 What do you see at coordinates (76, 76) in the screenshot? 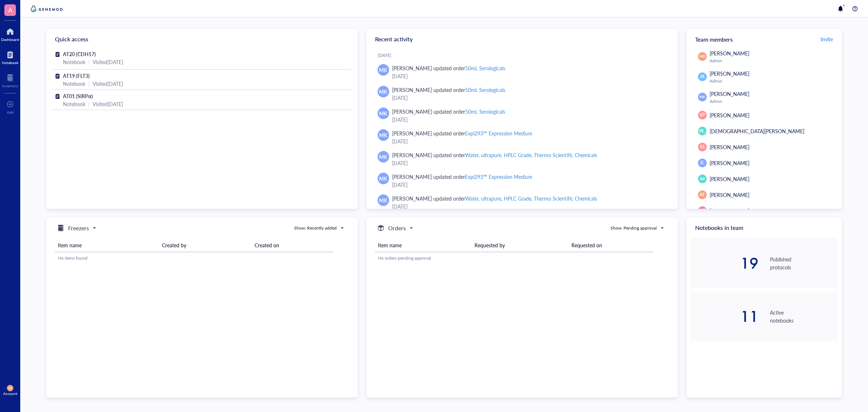
I see `span: AT19 (FLT3)` at bounding box center [76, 76].